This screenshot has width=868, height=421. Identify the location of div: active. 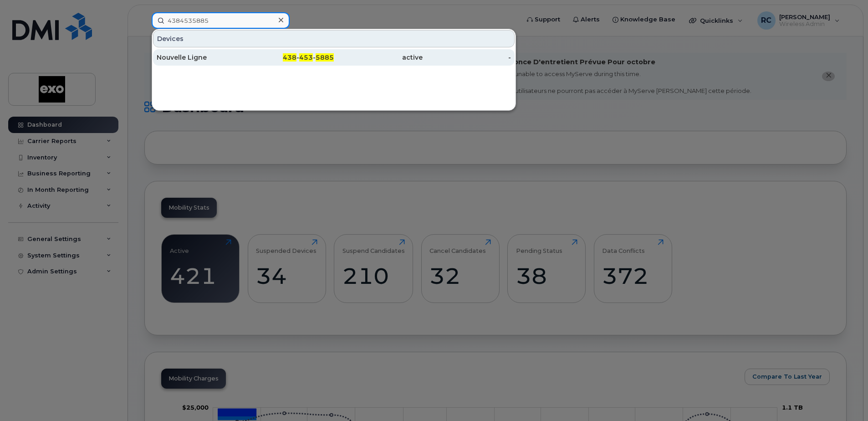
(378, 57).